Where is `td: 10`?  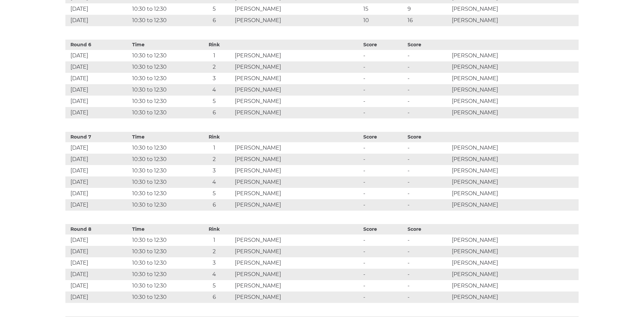 td: 10 is located at coordinates (384, 21).